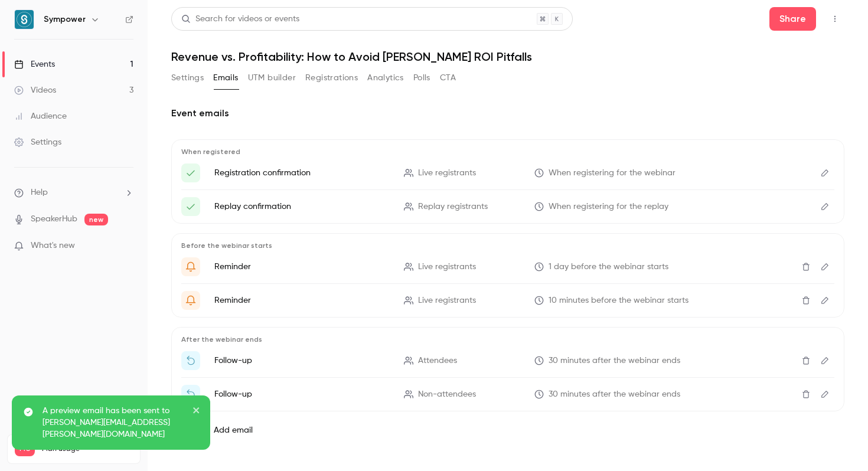 This screenshot has width=868, height=471. Describe the element at coordinates (197, 412) in the screenshot. I see `button: close` at that location.